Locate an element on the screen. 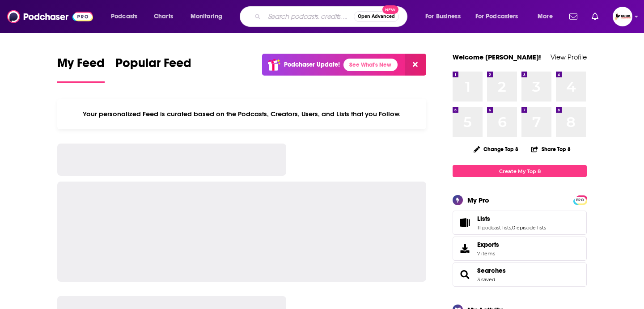 Image resolution: width=644 pixels, height=309 pixels. span: 7 items is located at coordinates (488, 254).